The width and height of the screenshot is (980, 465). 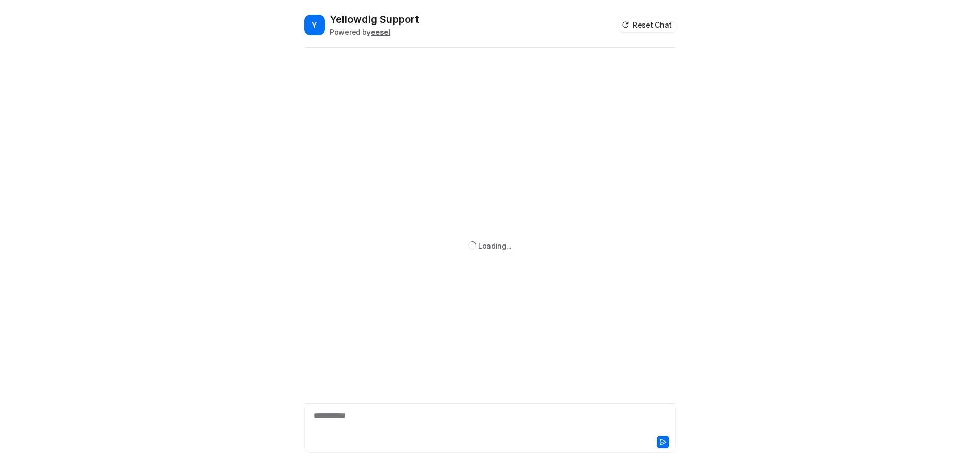 I want to click on button: Reset Chat, so click(x=647, y=25).